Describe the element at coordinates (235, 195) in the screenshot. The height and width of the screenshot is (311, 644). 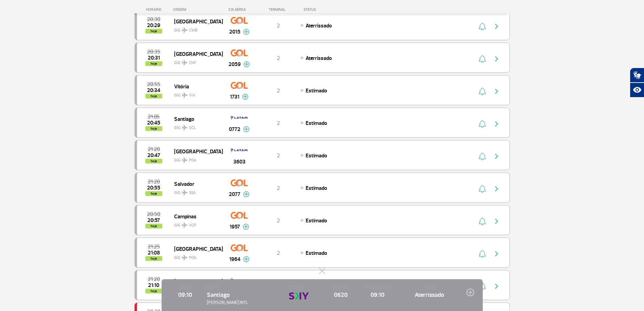
I see `span: 2077` at that location.